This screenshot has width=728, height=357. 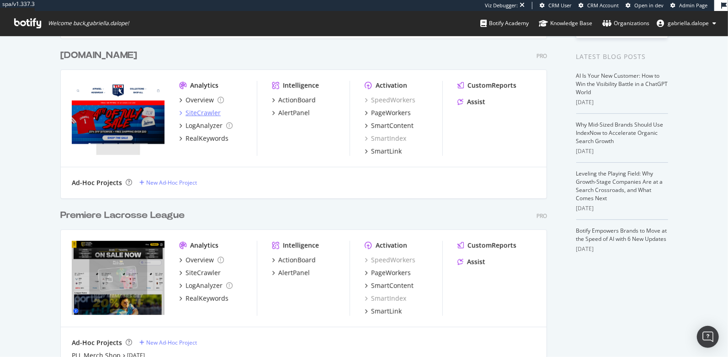 I want to click on button: gabriella.dalope, so click(x=686, y=23).